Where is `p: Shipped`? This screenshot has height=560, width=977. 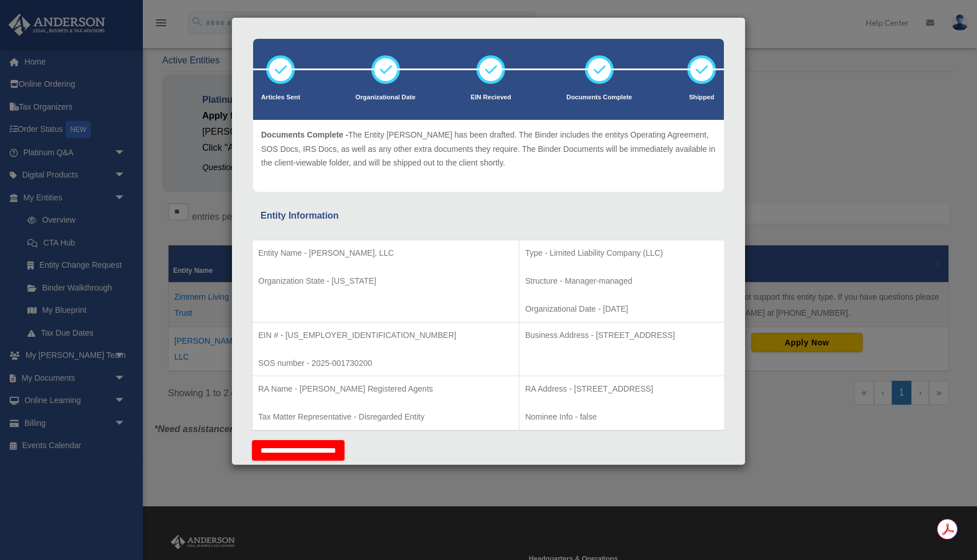
p: Shipped is located at coordinates (702, 97).